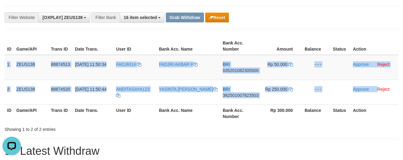  Describe the element at coordinates (184, 18) in the screenshot. I see `button: Grab Withdraw` at that location.